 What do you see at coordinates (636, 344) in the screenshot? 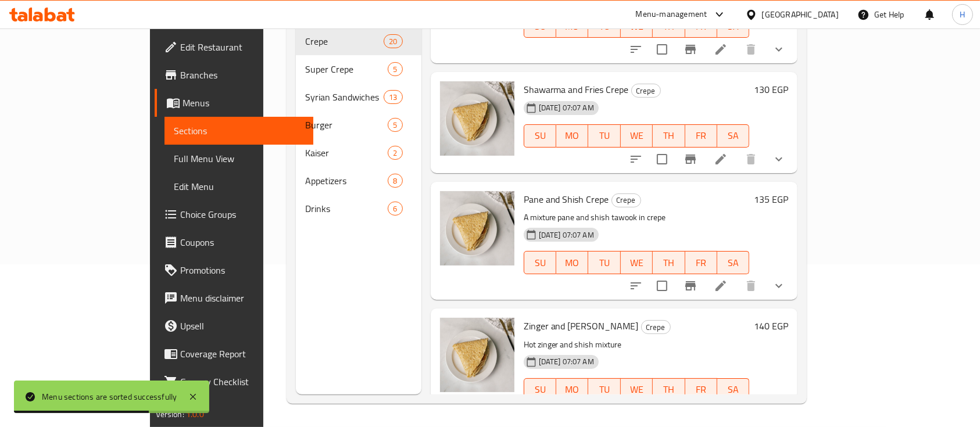
I see `p: Hot zinger and shish mixture` at bounding box center [636, 344].